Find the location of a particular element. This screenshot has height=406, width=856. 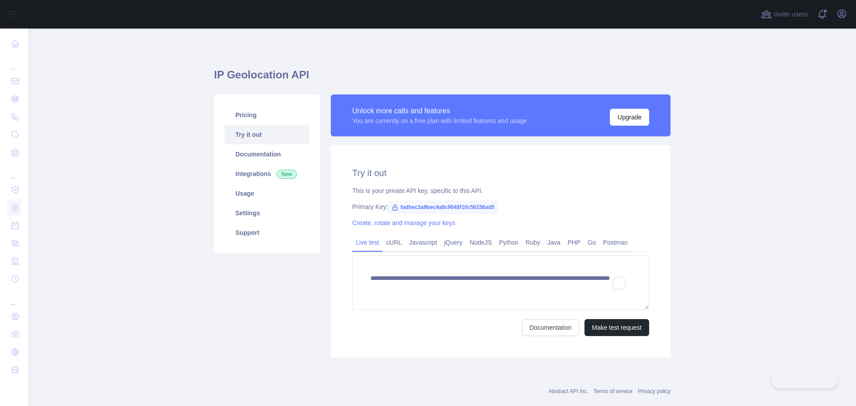

a: Python is located at coordinates (508, 242).